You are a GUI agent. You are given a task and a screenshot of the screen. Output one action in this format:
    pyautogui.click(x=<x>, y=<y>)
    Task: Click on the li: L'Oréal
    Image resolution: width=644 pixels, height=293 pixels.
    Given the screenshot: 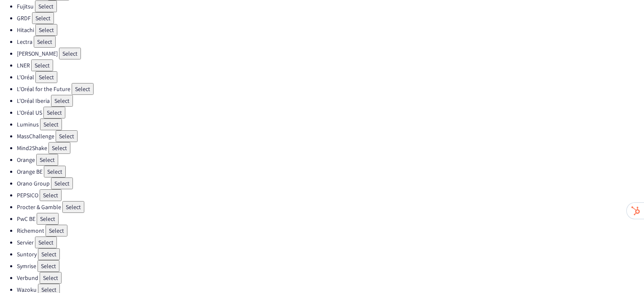 What is the action you would take?
    pyautogui.click(x=331, y=77)
    